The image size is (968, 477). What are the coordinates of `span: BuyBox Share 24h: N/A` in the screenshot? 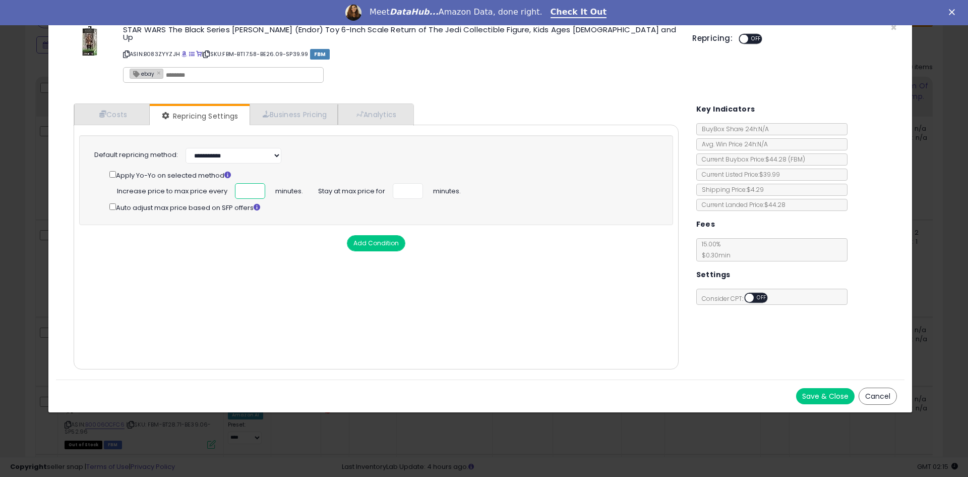 It's located at (733, 129).